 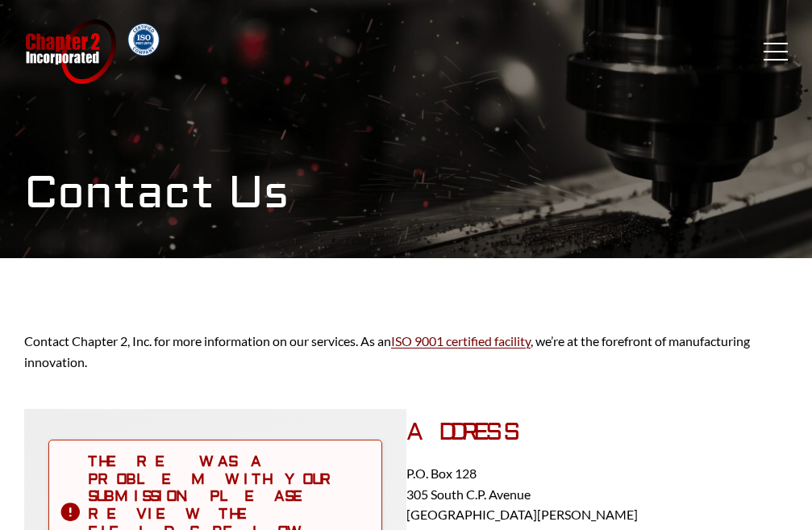 I want to click on a: Chapter 2 Incorporated, so click(x=70, y=52).